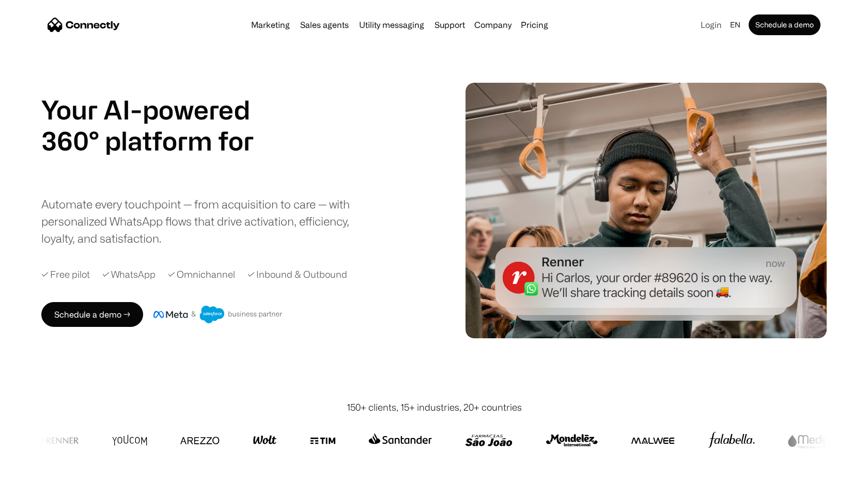 Image resolution: width=868 pixels, height=480 pixels. What do you see at coordinates (160, 172) in the screenshot?
I see `div: carousel` at bounding box center [160, 172].